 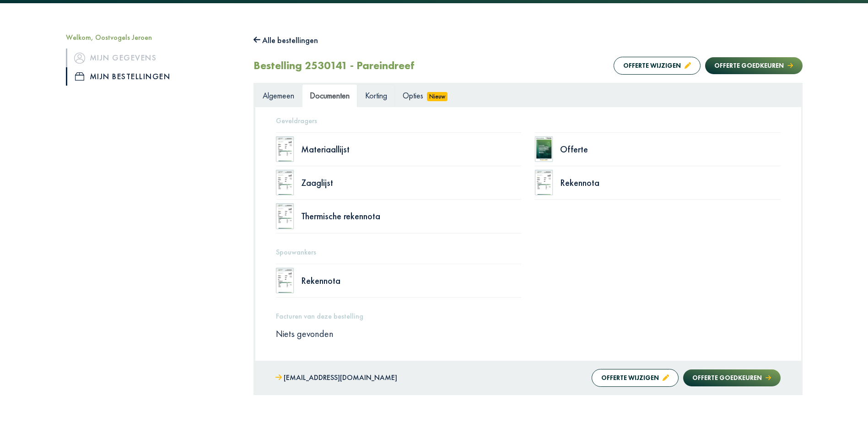 I want to click on font: Mijn gegevens, so click(x=123, y=58).